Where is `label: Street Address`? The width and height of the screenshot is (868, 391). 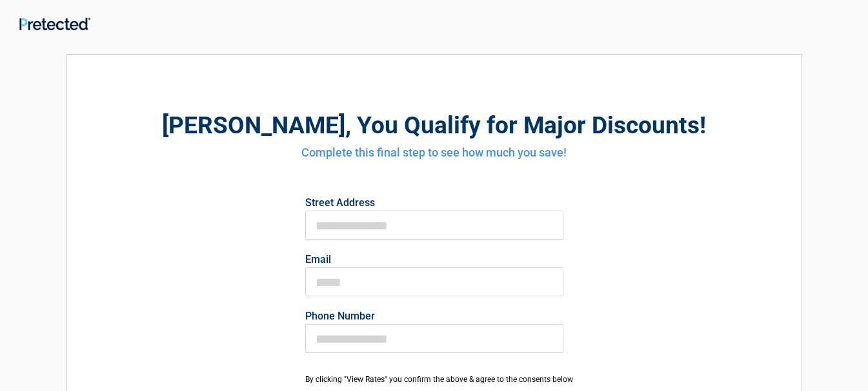
label: Street Address is located at coordinates (434, 203).